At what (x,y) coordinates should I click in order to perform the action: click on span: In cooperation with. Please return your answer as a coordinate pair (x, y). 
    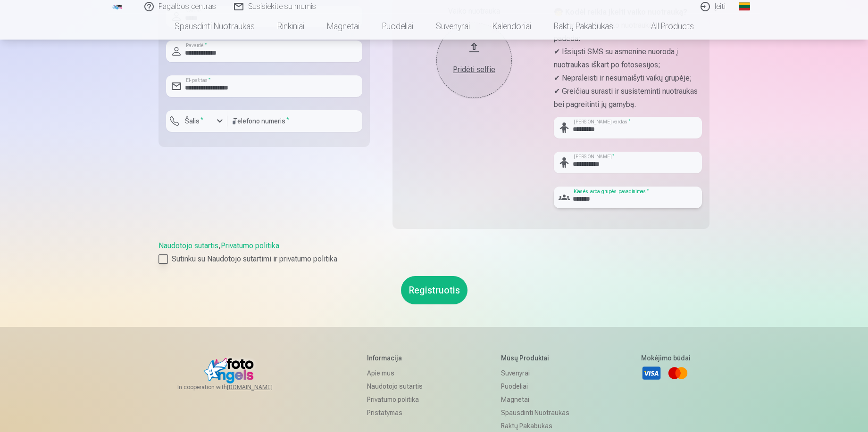
    Looking at the image, I should click on (236, 387).